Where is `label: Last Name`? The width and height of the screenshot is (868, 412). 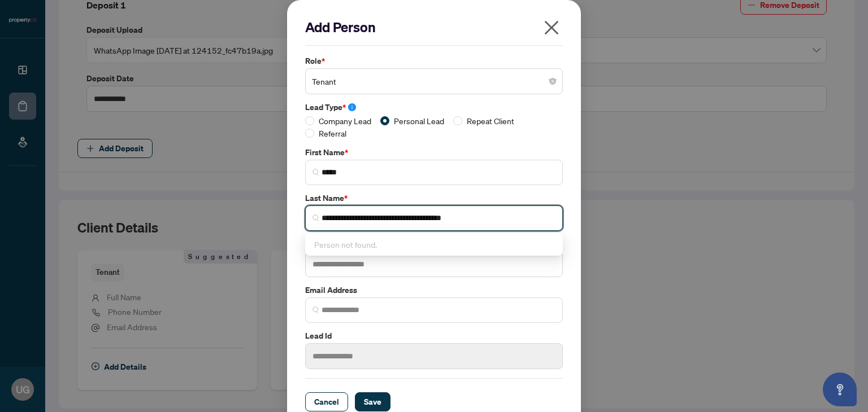 label: Last Name is located at coordinates (434, 199).